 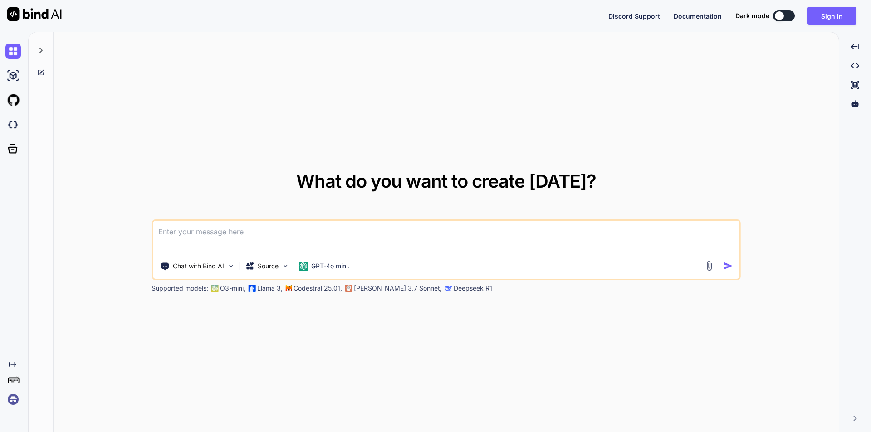 I want to click on p: Llama 3,, so click(x=270, y=288).